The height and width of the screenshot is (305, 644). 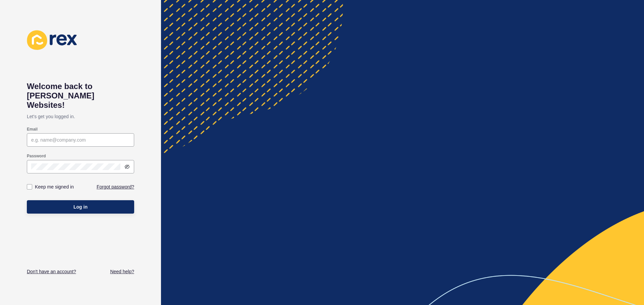 I want to click on p: Let's get you logged in., so click(x=81, y=117).